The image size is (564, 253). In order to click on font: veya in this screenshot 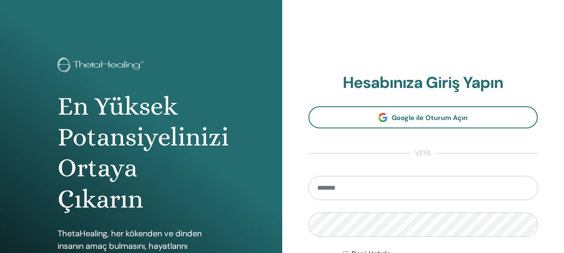, I will do `click(423, 153)`.